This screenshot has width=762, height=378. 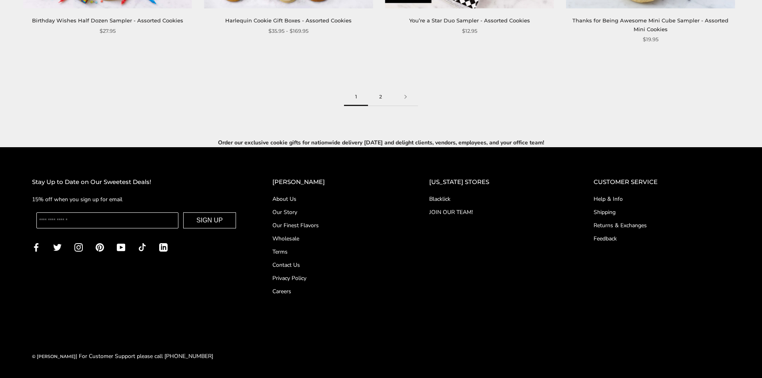 What do you see at coordinates (662, 212) in the screenshot?
I see `a: Shipping` at bounding box center [662, 212].